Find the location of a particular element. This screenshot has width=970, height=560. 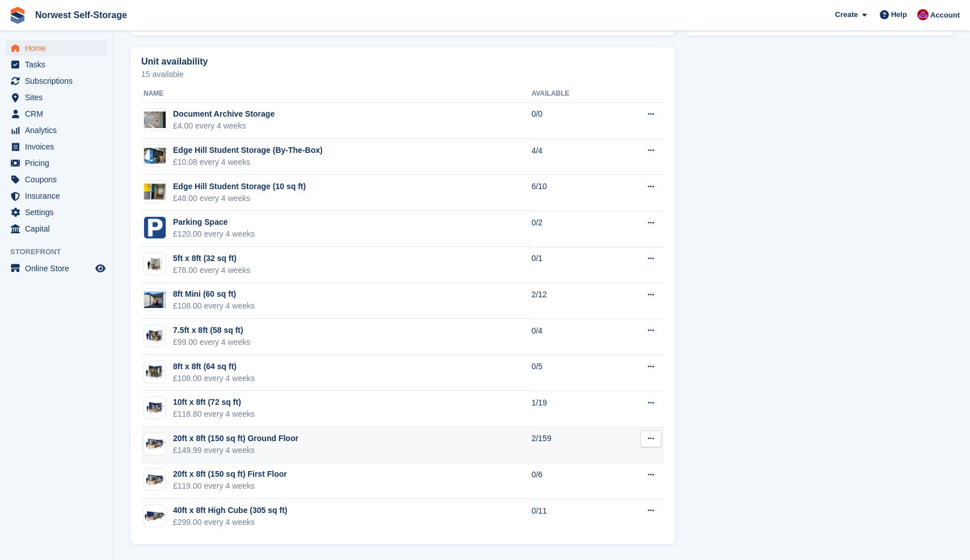

img: 10-ft-container.jpg is located at coordinates (154, 408).